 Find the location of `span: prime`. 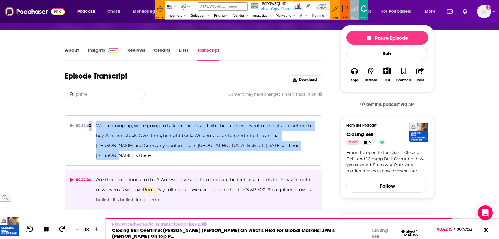

span: prime is located at coordinates (290, 126).